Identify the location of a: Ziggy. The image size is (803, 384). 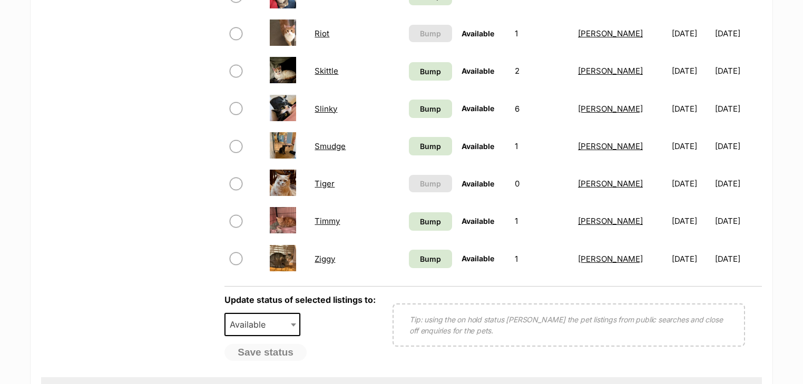
(325, 259).